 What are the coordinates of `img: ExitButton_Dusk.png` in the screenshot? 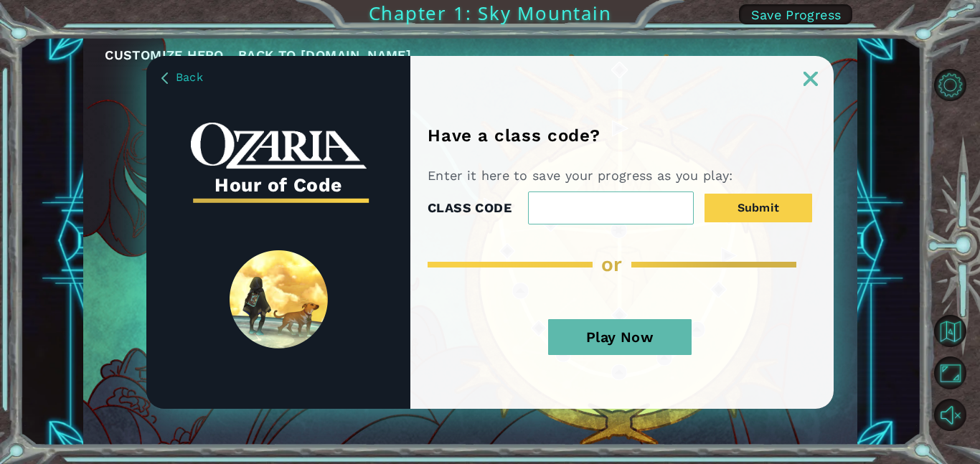 It's located at (810, 78).